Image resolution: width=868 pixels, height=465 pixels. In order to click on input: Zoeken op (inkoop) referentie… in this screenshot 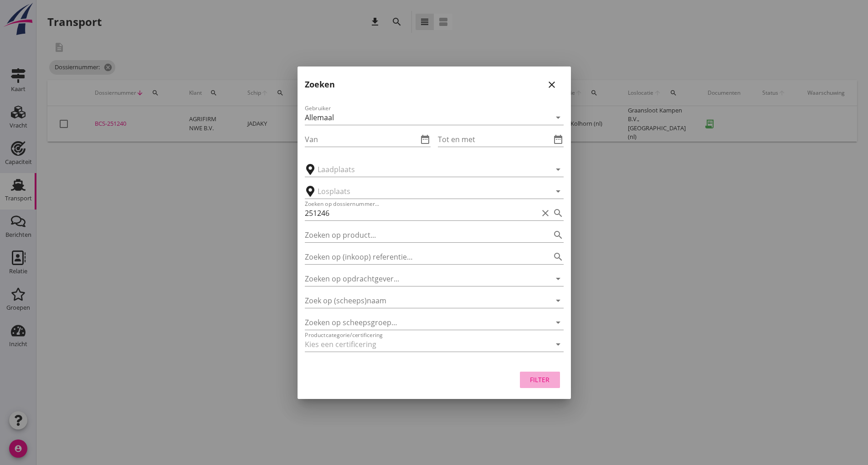, I will do `click(422, 257)`.